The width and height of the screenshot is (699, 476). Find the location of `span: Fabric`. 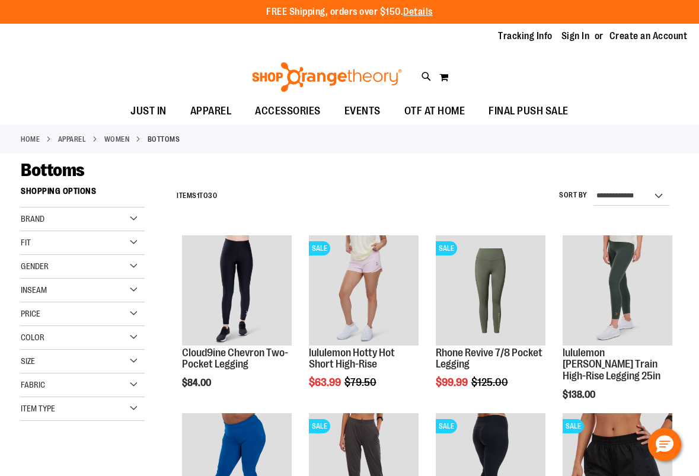

span: Fabric is located at coordinates (33, 385).